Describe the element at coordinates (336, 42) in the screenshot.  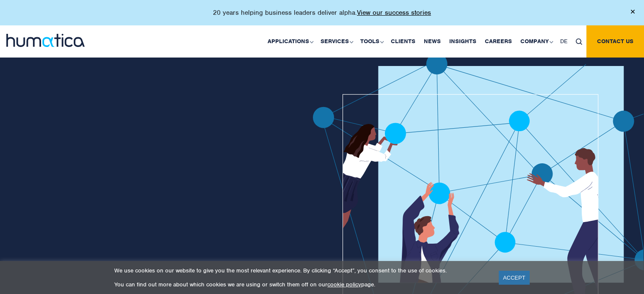
I see `a: Services` at that location.